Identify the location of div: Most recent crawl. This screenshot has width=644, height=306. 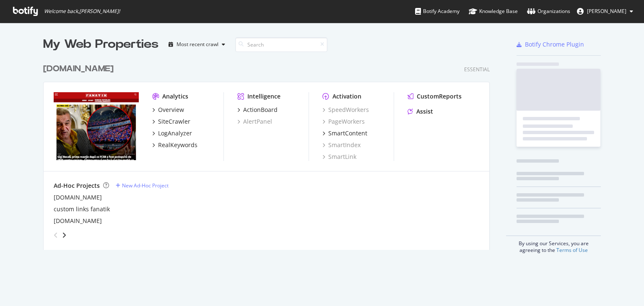
(198, 44).